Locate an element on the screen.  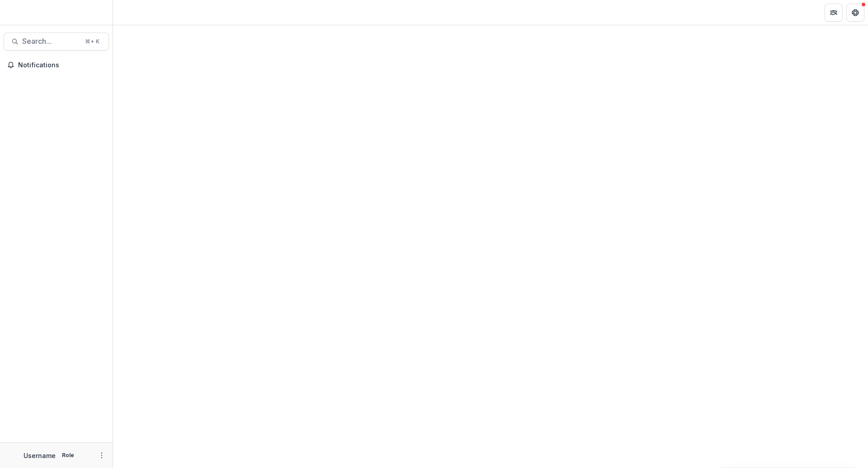
span: Notifications is located at coordinates (62, 65).